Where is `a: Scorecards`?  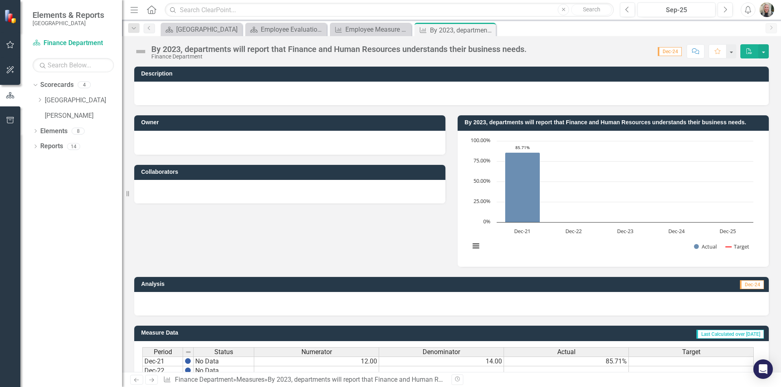
a: Scorecards is located at coordinates (57, 85).